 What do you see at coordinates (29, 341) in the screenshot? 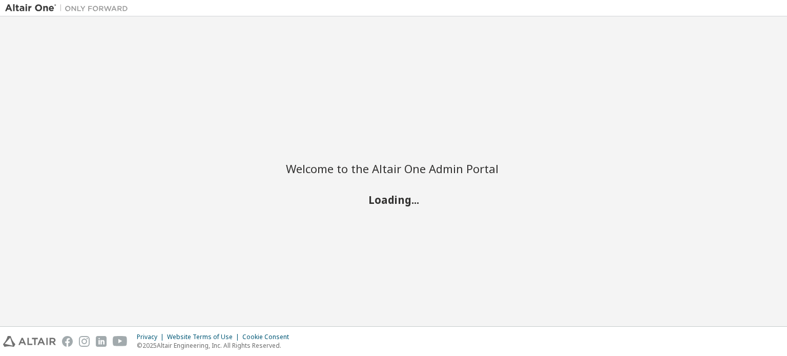
I see `img: altair_logo.svg` at bounding box center [29, 341].